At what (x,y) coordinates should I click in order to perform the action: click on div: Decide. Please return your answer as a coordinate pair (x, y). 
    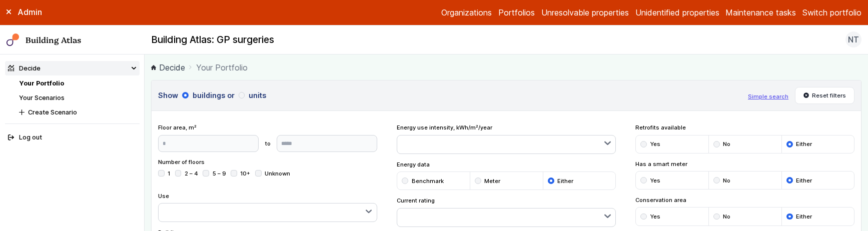
    Looking at the image, I should click on (24, 68).